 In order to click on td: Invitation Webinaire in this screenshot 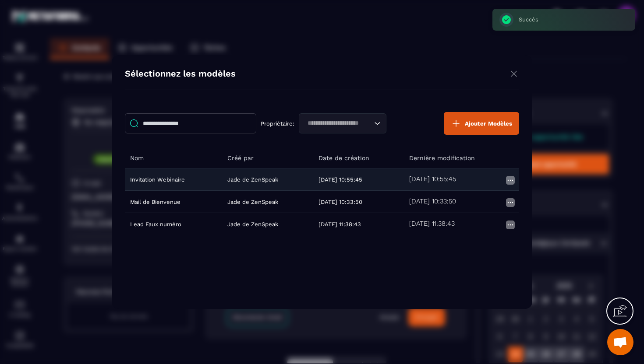, I will do `click(173, 180)`.